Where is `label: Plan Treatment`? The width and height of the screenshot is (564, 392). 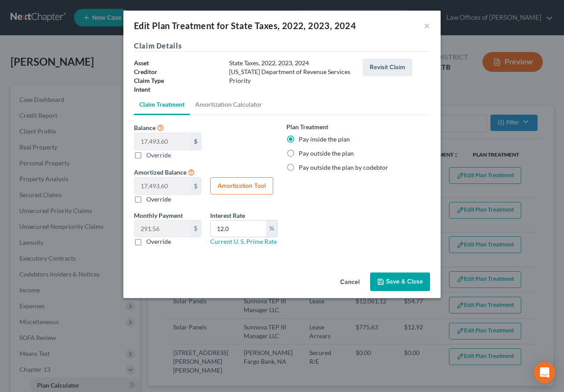
label: Plan Treatment is located at coordinates (308, 127).